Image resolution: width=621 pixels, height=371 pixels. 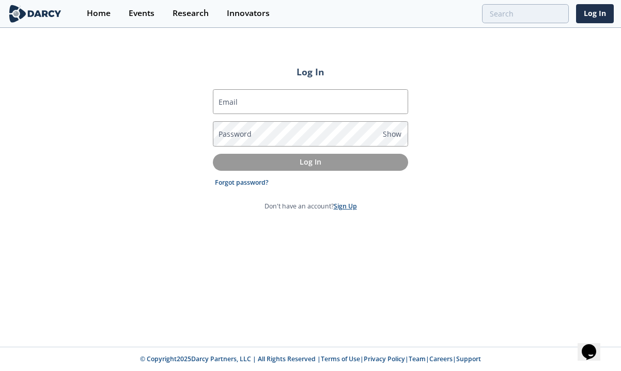 What do you see at coordinates (310, 359) in the screenshot?
I see `p: © Copyright 2025 Darcy Partners, LLC | All Rights Reserved | | | | |` at bounding box center [310, 359].